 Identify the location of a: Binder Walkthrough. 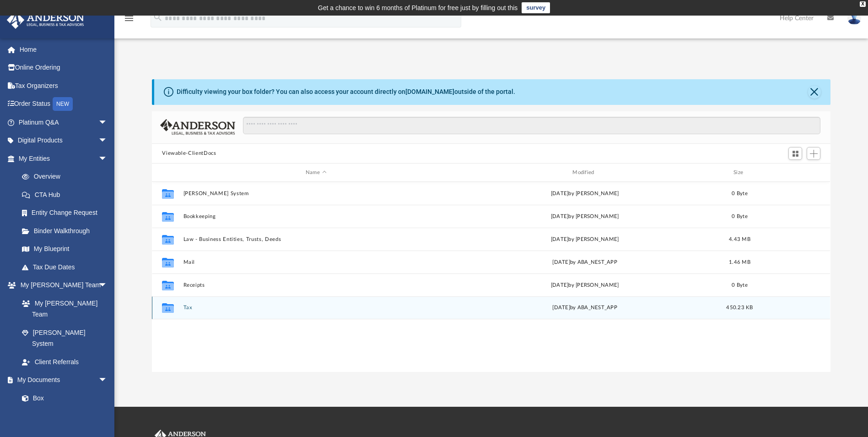
(67, 231).